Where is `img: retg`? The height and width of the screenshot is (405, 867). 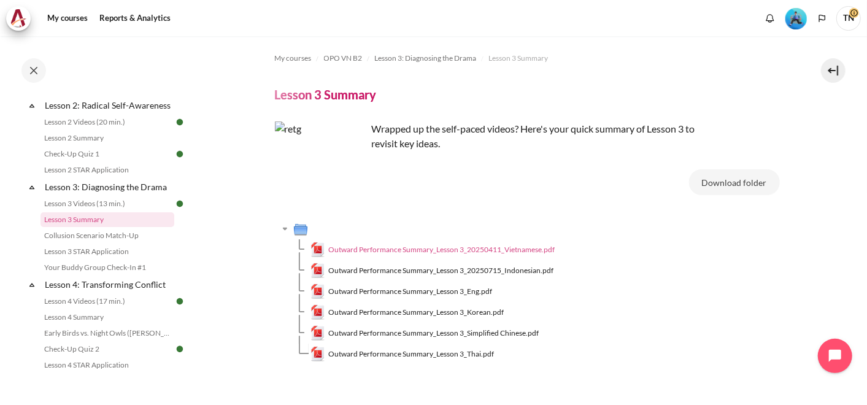 img: retg is located at coordinates (321, 168).